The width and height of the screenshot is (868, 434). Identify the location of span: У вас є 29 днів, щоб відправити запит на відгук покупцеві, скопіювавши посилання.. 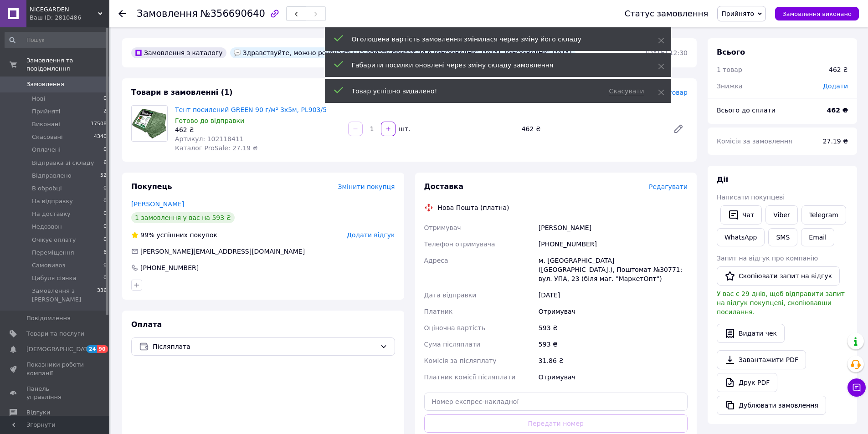
(781, 303).